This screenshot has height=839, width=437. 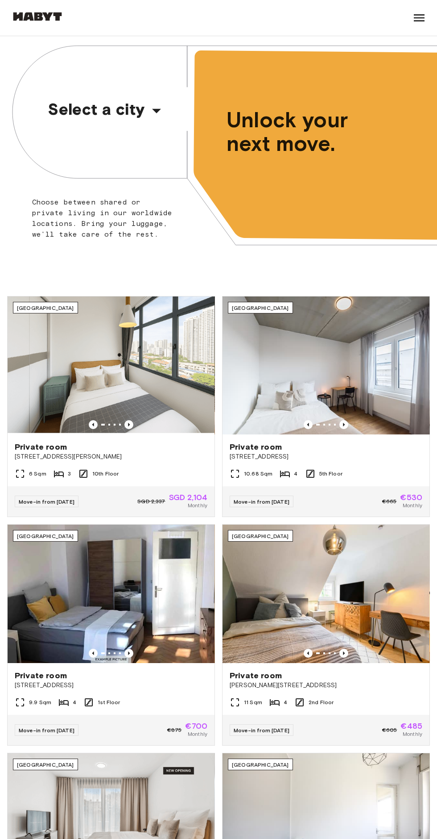 I want to click on span: 10.68 Sqm, so click(x=258, y=474).